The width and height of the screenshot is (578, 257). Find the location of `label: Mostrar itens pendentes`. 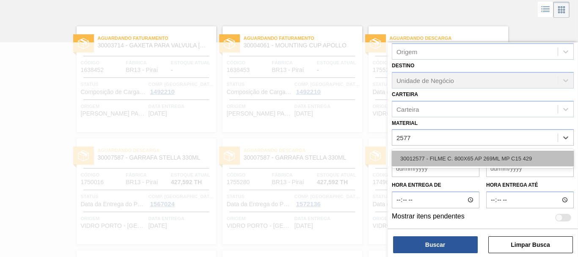

label: Mostrar itens pendentes is located at coordinates (428, 218).